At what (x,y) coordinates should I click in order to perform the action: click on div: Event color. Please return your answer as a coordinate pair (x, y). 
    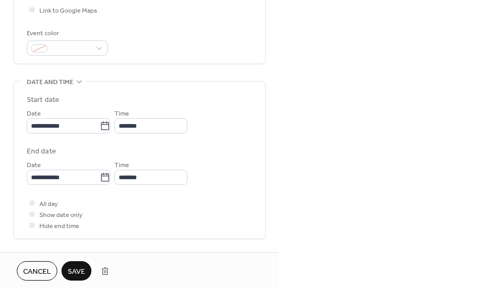
    Looking at the image, I should click on (66, 33).